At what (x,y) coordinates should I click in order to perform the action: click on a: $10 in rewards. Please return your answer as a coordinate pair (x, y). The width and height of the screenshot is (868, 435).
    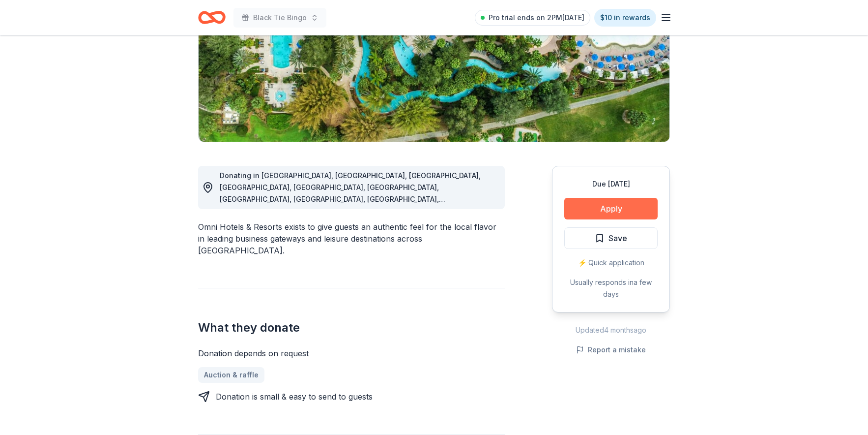
    Looking at the image, I should click on (625, 18).